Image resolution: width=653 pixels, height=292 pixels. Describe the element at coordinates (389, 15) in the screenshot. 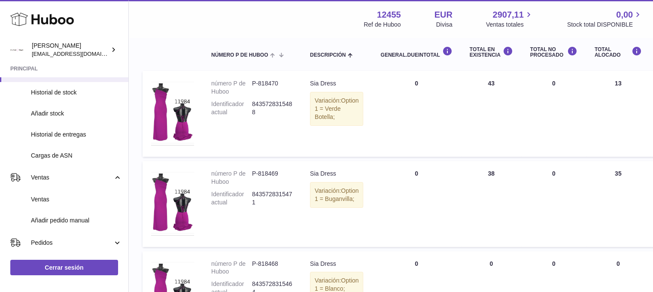

I see `strong: 12455` at that location.